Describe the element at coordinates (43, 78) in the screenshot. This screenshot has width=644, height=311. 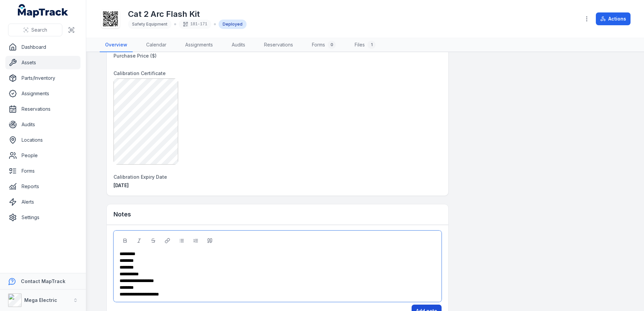
I see `a: Parts/Inventory` at that location.